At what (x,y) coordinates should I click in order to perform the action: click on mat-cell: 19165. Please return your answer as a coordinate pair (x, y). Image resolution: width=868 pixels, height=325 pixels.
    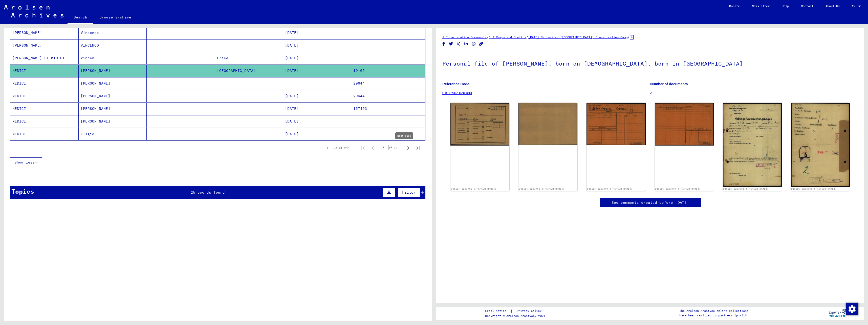
    Looking at the image, I should click on (388, 71).